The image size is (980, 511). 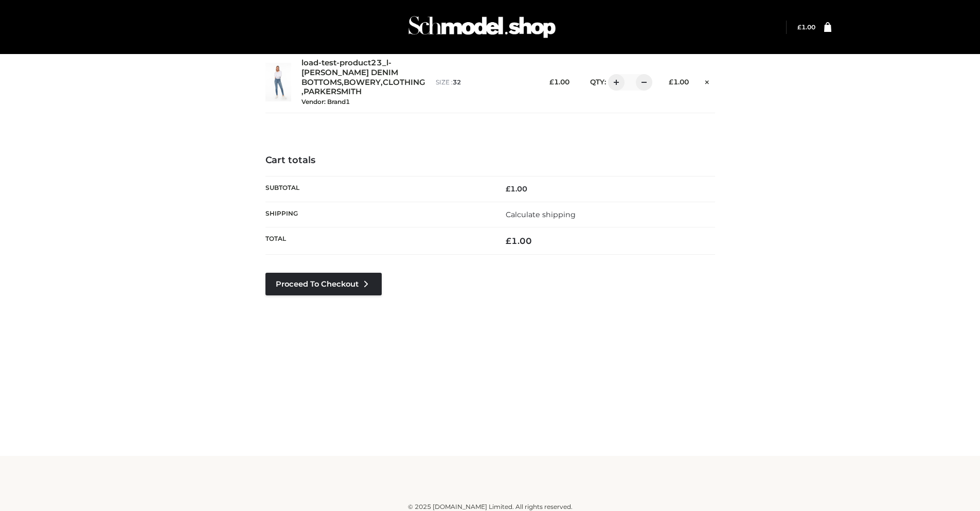 I want to click on a: Schmodel Admin 964, so click(x=482, y=27).